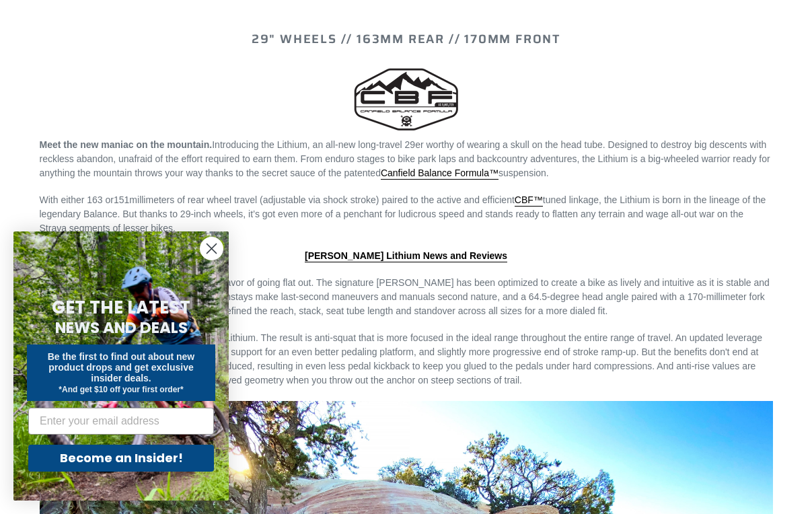 The image size is (812, 514). I want to click on h2: 29" WHEELS // 163mm REAR // 170mm FRONT, so click(406, 39).